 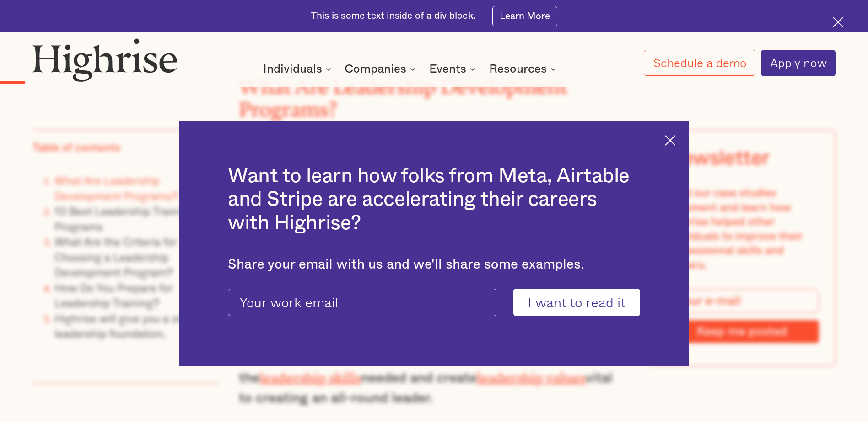 What do you see at coordinates (105, 60) in the screenshot?
I see `img: Highrise logo` at bounding box center [105, 60].